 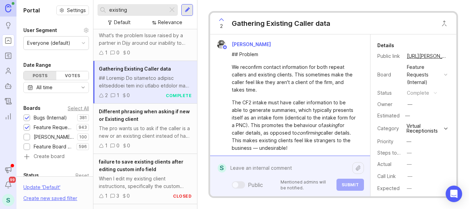 What do you see at coordinates (83, 127) in the screenshot?
I see `p: 943` at bounding box center [83, 127].